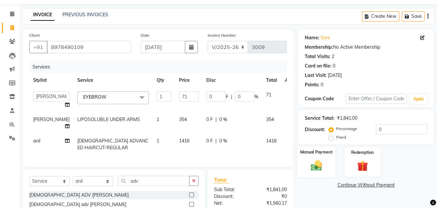 This screenshot has width=437, height=208. I want to click on span: 71, so click(269, 95).